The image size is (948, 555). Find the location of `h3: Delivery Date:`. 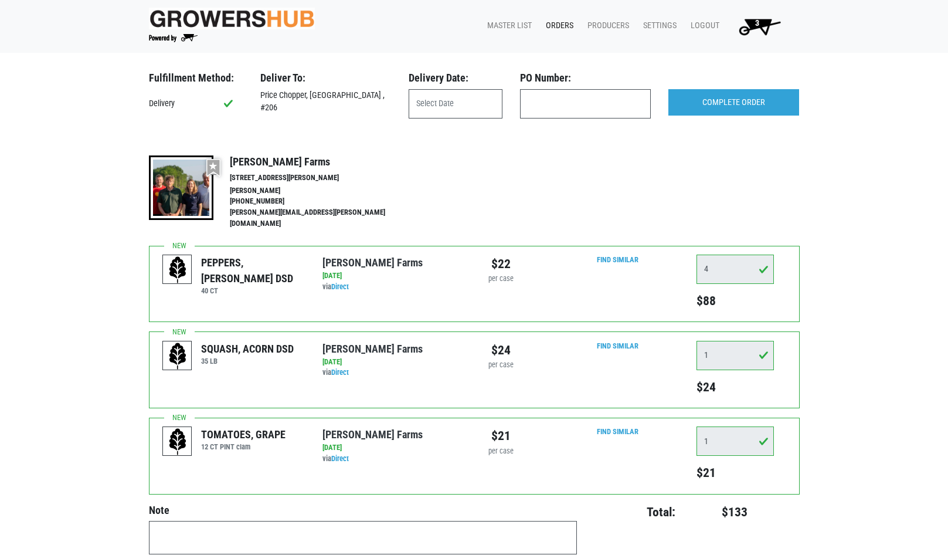

h3: Delivery Date: is located at coordinates (456, 78).